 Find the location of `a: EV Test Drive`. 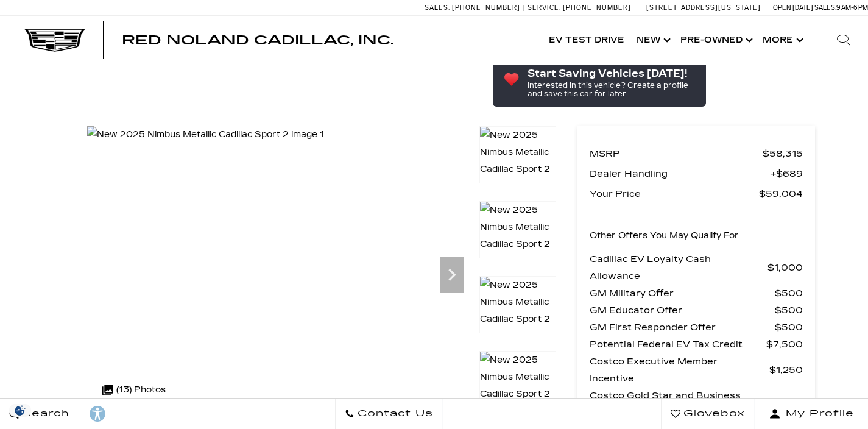

a: EV Test Drive is located at coordinates (587, 40).